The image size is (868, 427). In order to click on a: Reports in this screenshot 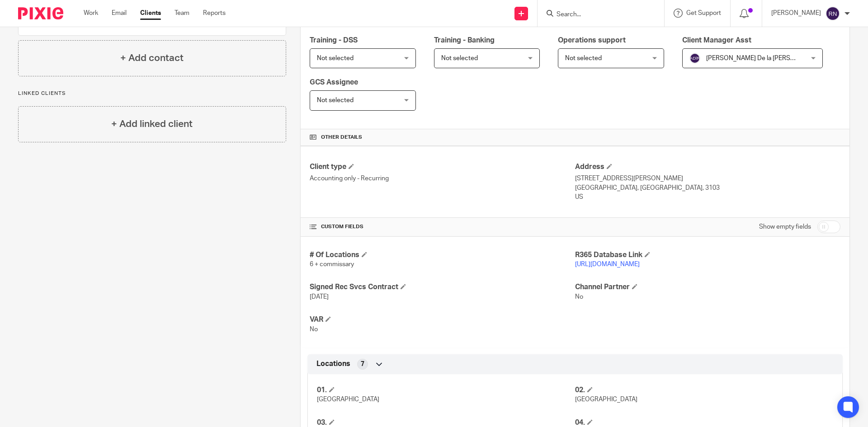, I will do `click(214, 13)`.